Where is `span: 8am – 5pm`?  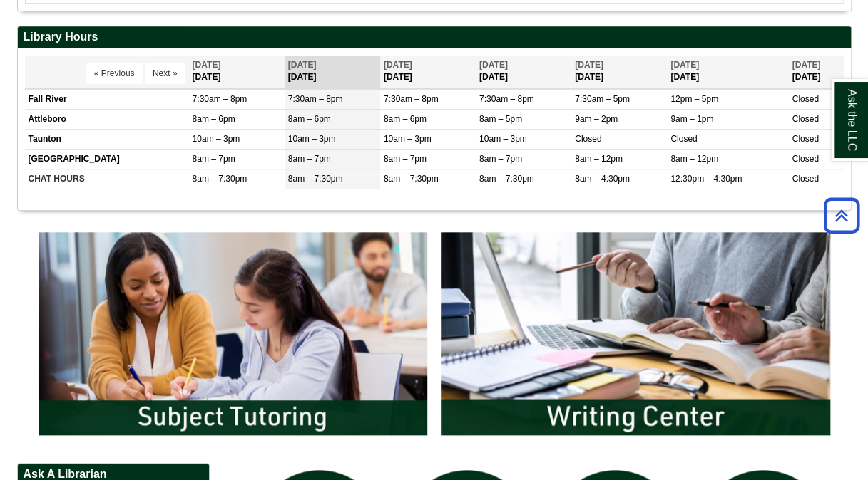
span: 8am – 5pm is located at coordinates (500, 119).